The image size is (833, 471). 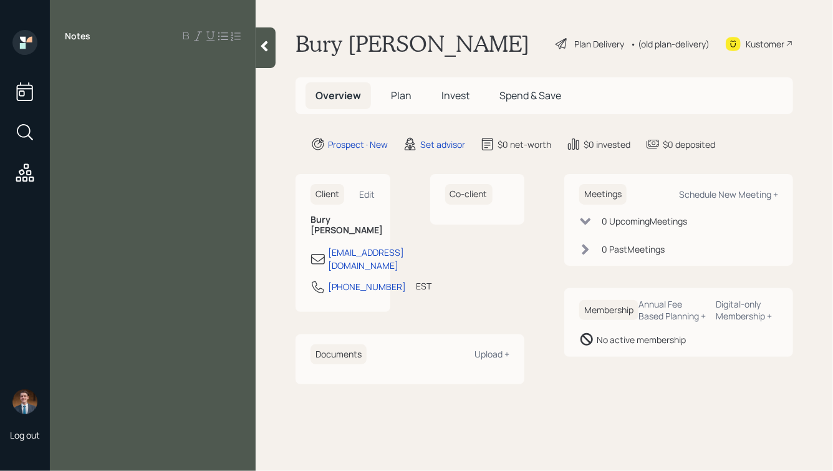 I want to click on div: 0 Upcoming Meeting s, so click(x=644, y=221).